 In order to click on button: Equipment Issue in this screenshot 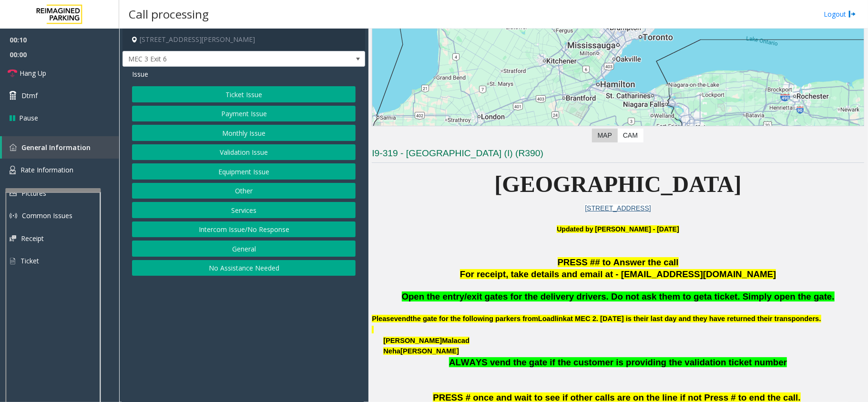, I will do `click(243, 172)`.